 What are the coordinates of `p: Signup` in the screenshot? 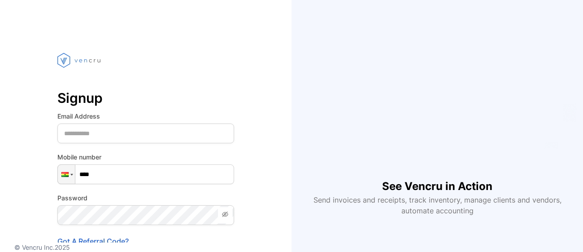 It's located at (146, 98).